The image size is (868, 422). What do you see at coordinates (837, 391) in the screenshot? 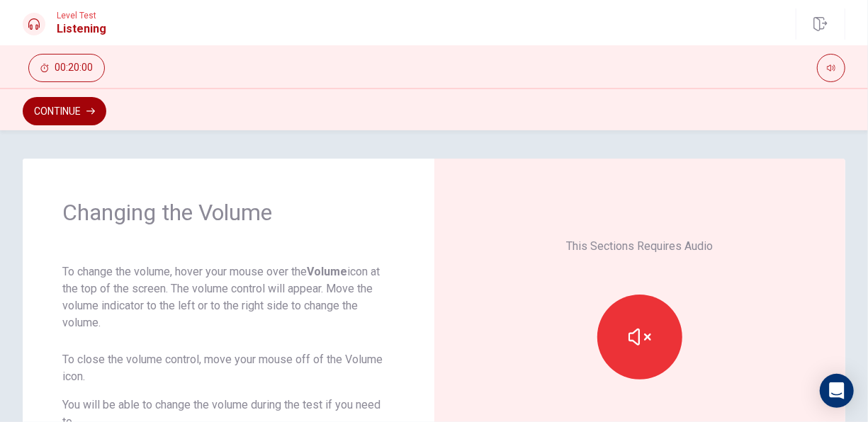
I see `div: Open Intercom Messenger` at bounding box center [837, 391].